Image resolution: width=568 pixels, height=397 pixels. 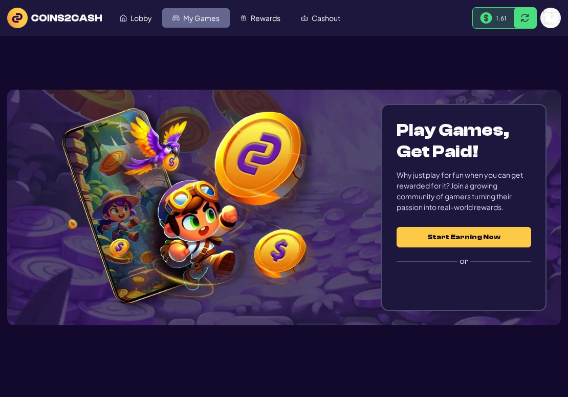 I want to click on img: avatar, so click(x=551, y=18).